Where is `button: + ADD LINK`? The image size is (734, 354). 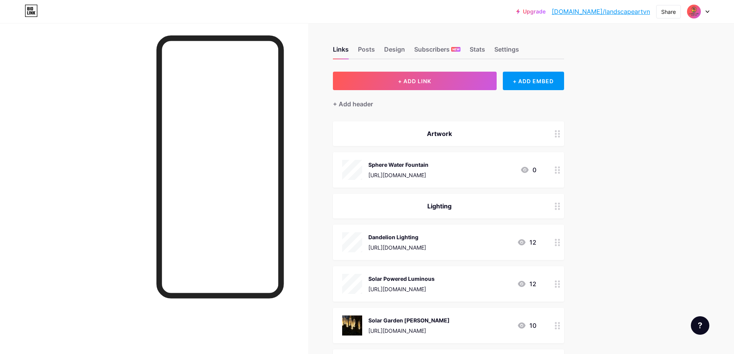 button: + ADD LINK is located at coordinates (414, 81).